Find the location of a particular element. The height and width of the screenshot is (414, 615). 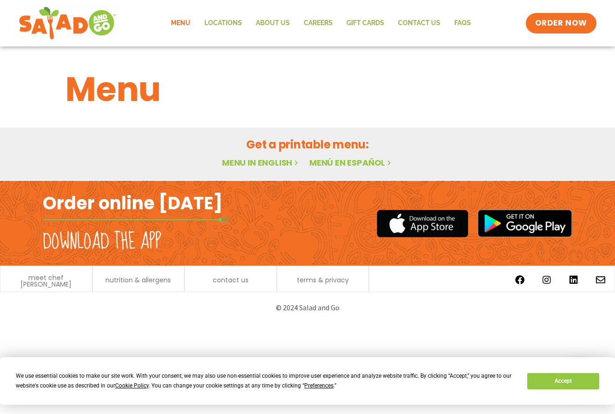

a: FAQs is located at coordinates (463, 23).